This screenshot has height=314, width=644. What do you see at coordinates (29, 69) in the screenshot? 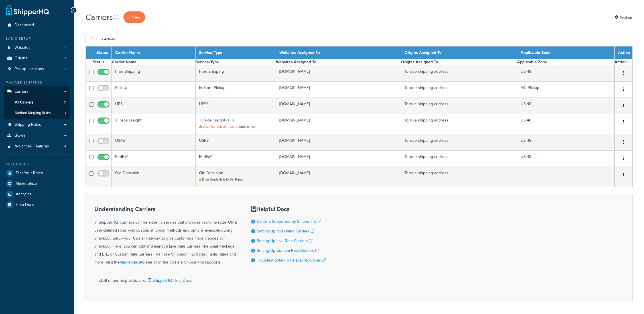
I see `span: Pickup Locations` at bounding box center [29, 69].